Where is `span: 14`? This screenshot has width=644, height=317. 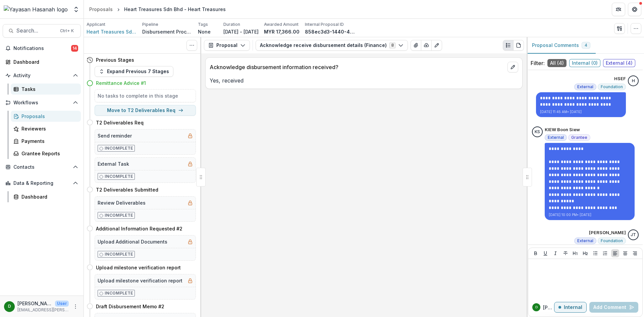
span: 14 is located at coordinates (75, 48).